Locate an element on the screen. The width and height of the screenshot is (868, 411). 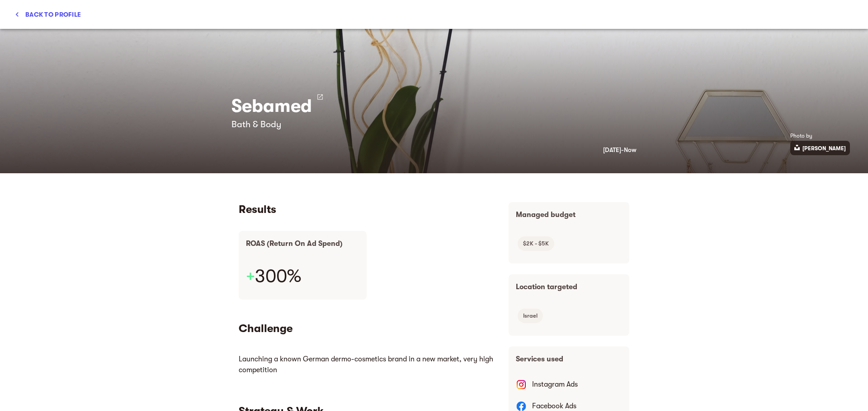
div: וידג'ט של צ'אט is located at coordinates (845, 390).